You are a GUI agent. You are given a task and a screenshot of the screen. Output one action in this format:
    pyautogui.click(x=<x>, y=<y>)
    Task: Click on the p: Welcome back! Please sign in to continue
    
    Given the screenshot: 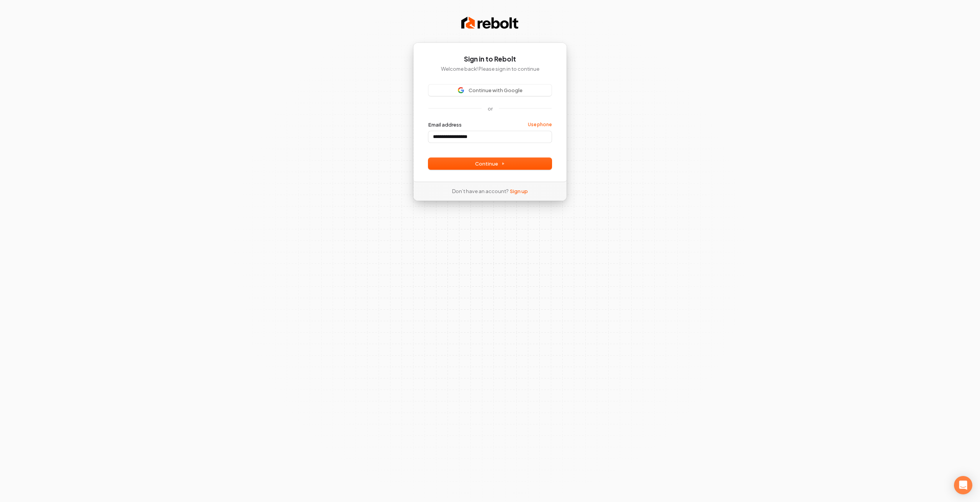 What is the action you would take?
    pyautogui.click(x=490, y=69)
    